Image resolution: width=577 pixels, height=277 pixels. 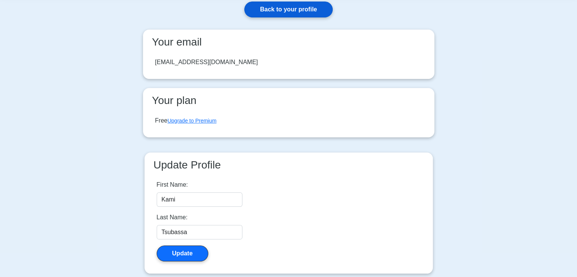 I want to click on a: Upgrade to Premium, so click(x=191, y=121).